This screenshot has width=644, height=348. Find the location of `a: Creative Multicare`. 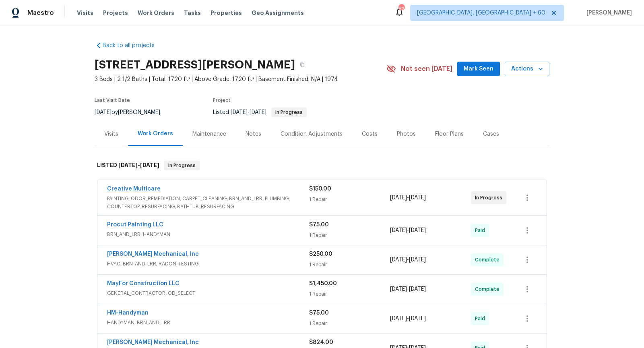

a: Creative Multicare is located at coordinates (133, 189).